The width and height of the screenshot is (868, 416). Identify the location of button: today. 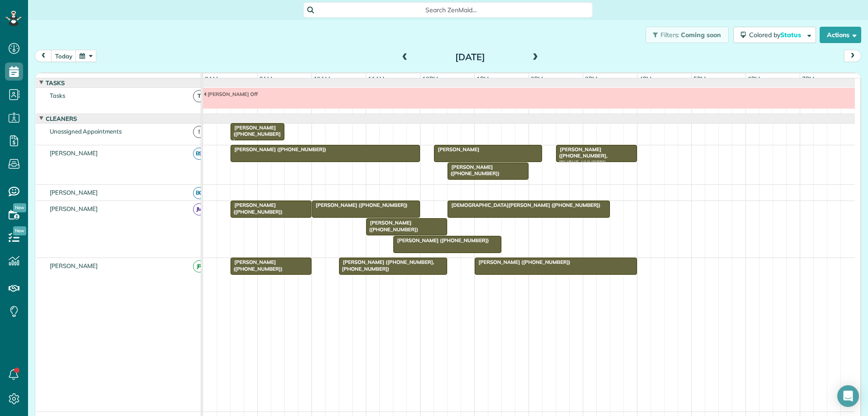
(64, 56).